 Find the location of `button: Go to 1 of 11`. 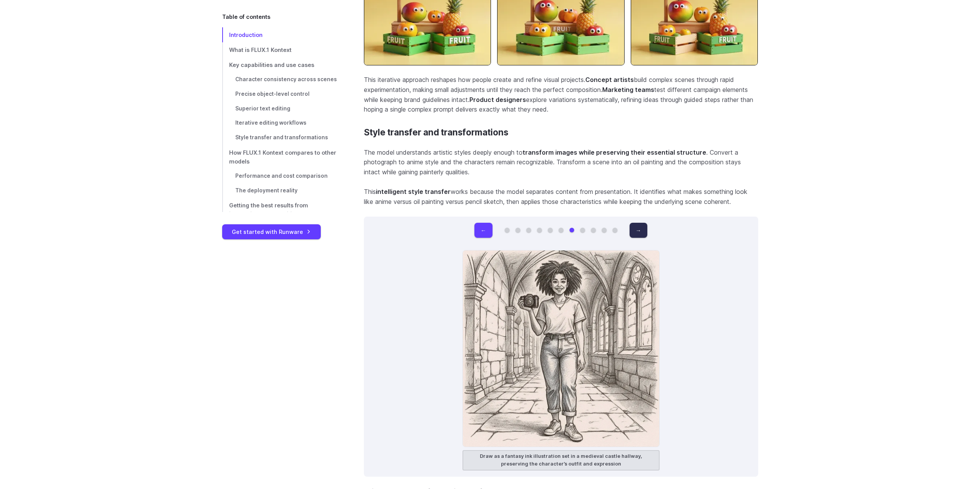

button: Go to 1 of 11 is located at coordinates (507, 230).